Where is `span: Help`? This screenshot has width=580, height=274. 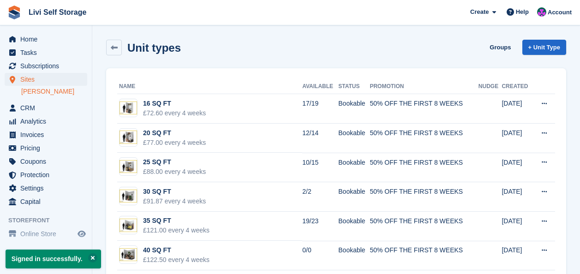
span: Help is located at coordinates (522, 12).